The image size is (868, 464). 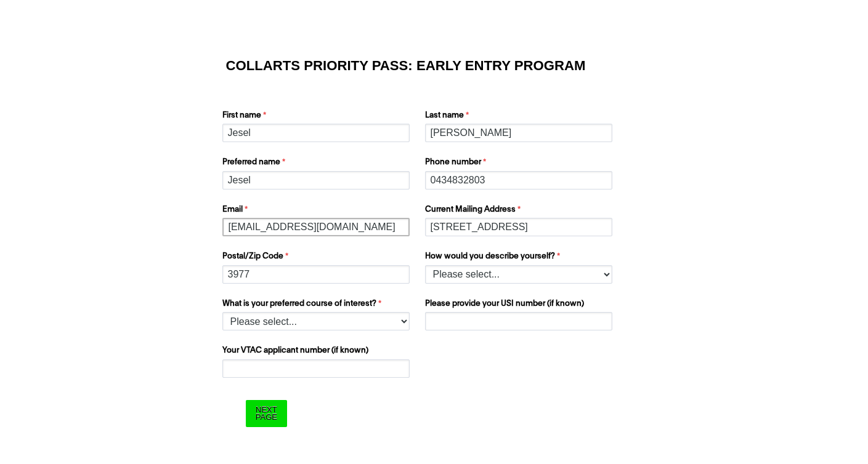 I want to click on label: How would you describe yourself?, so click(x=520, y=258).